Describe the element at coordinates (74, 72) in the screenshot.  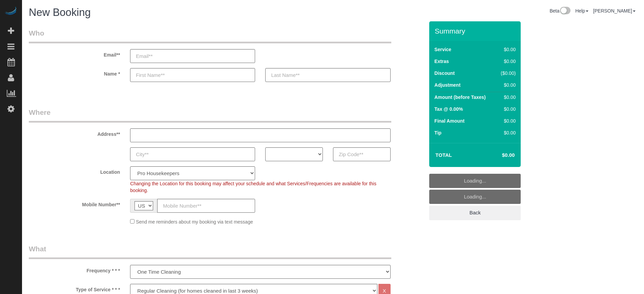
I see `label: Name *` at that location.